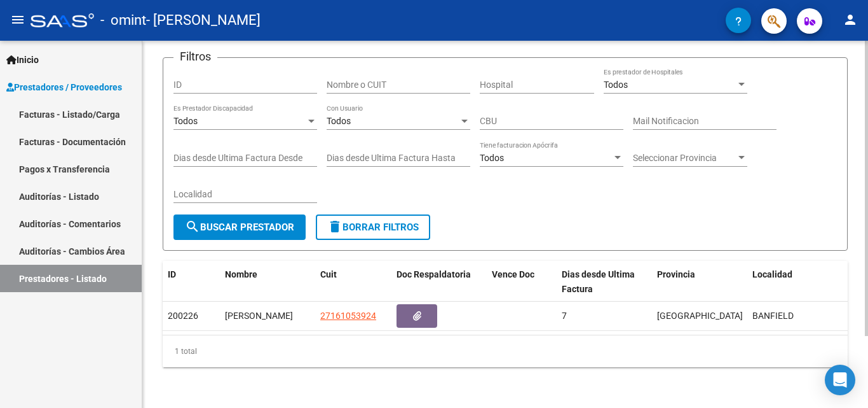 The height and width of the screenshot is (408, 868). What do you see at coordinates (685, 158) in the screenshot?
I see `span: Seleccionar Provincia` at bounding box center [685, 158].